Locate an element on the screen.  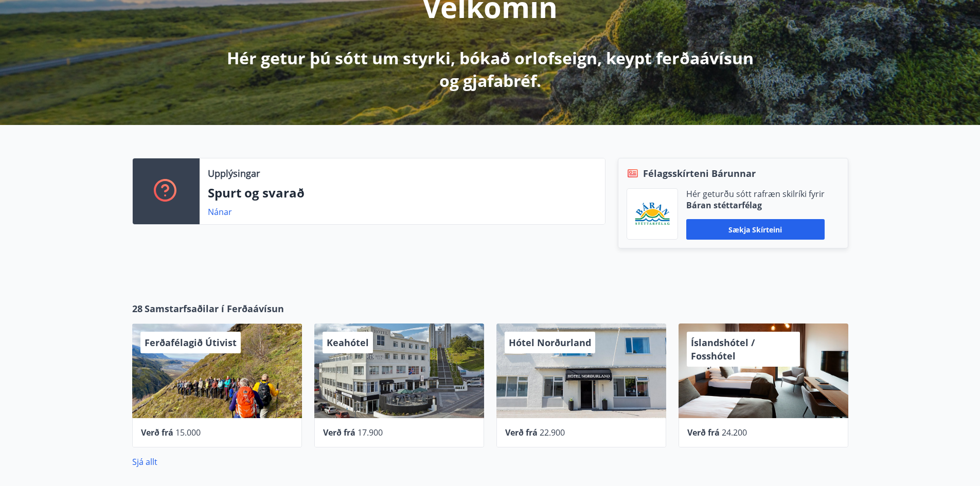
p: Hér geturðu sótt rafræn skilríki fyrir is located at coordinates (756, 194).